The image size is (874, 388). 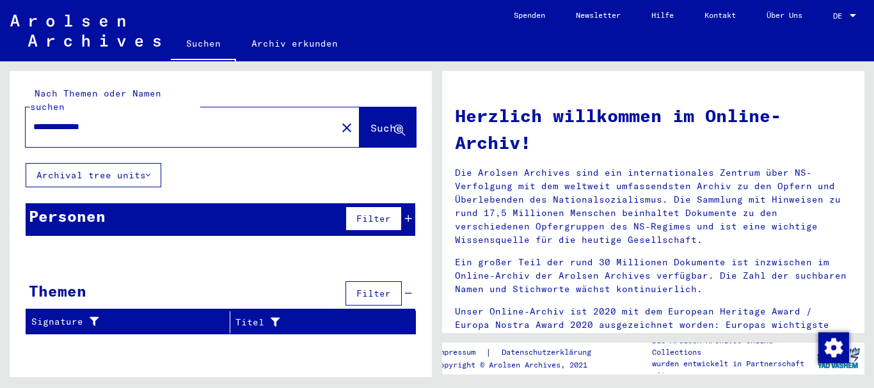 What do you see at coordinates (833, 347) in the screenshot?
I see `div: Zustimmung ändern` at bounding box center [833, 347].